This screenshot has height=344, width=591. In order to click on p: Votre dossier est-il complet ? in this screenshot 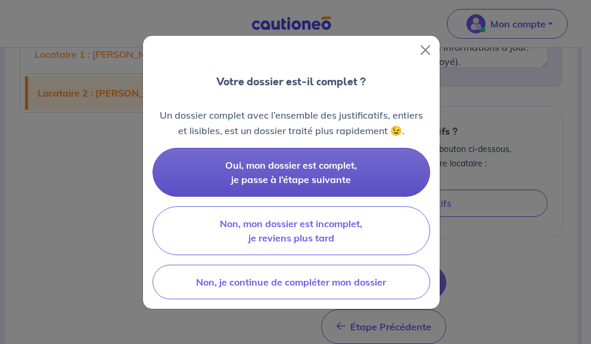, I will do `click(291, 82)`.